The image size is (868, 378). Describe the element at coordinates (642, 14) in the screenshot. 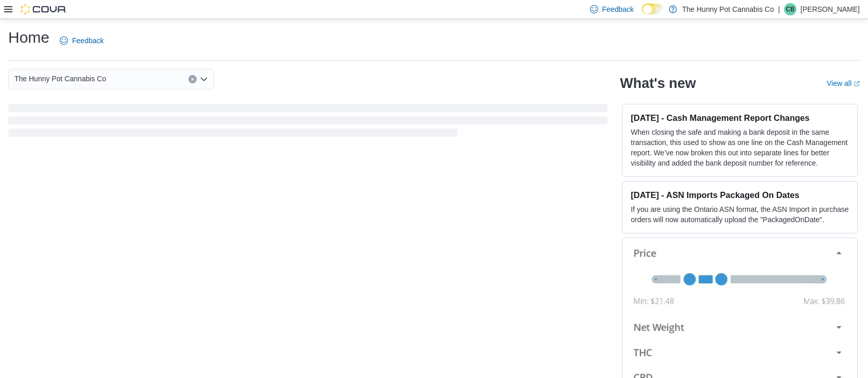

I see `span: Dark Mode` at that location.